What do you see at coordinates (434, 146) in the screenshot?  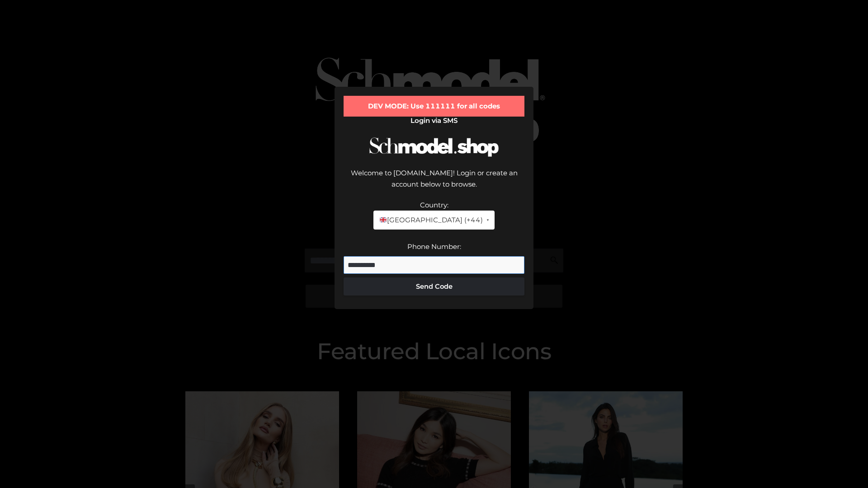 I see `img: Schmodel Logo` at bounding box center [434, 146].